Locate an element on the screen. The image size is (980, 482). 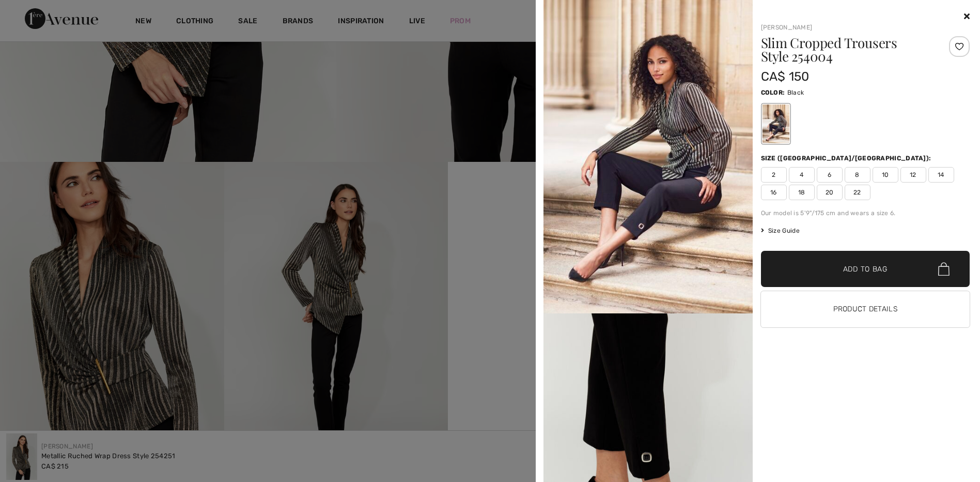
button: Add to Bag is located at coordinates (866, 269).